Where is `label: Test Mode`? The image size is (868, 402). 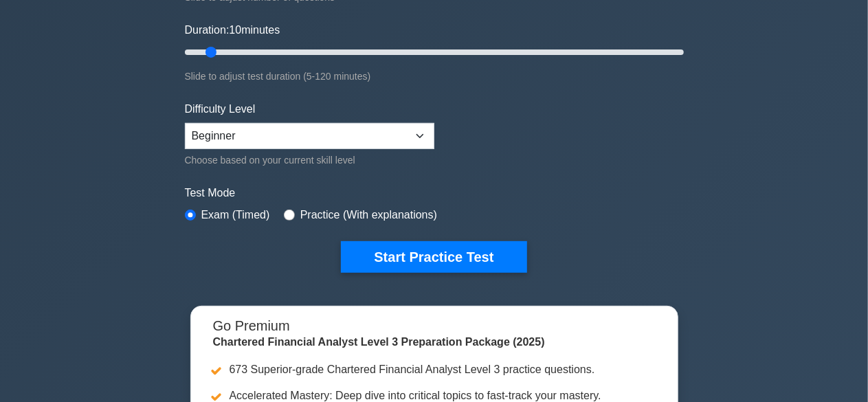
label: Test Mode is located at coordinates (434, 193).